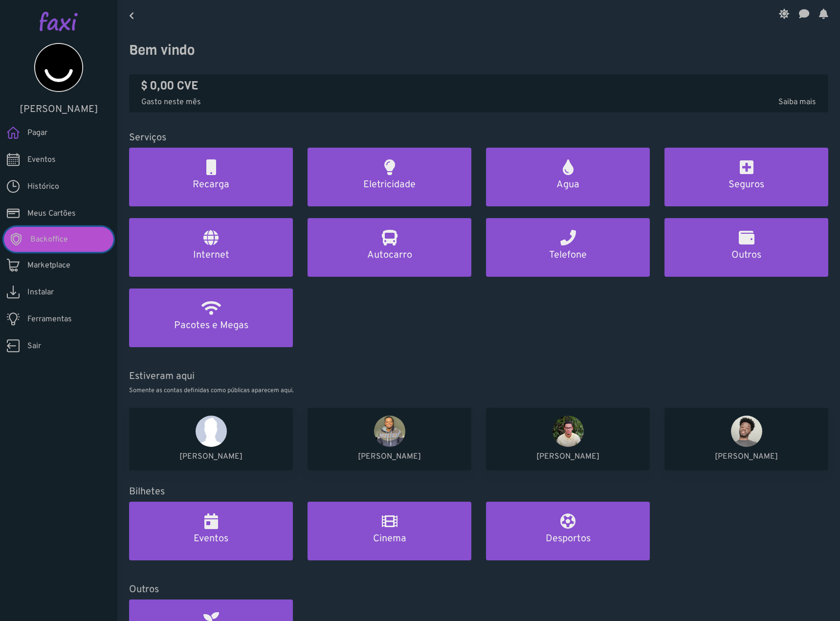 This screenshot has height=621, width=840. What do you see at coordinates (43, 187) in the screenshot?
I see `span: Histórico` at bounding box center [43, 187].